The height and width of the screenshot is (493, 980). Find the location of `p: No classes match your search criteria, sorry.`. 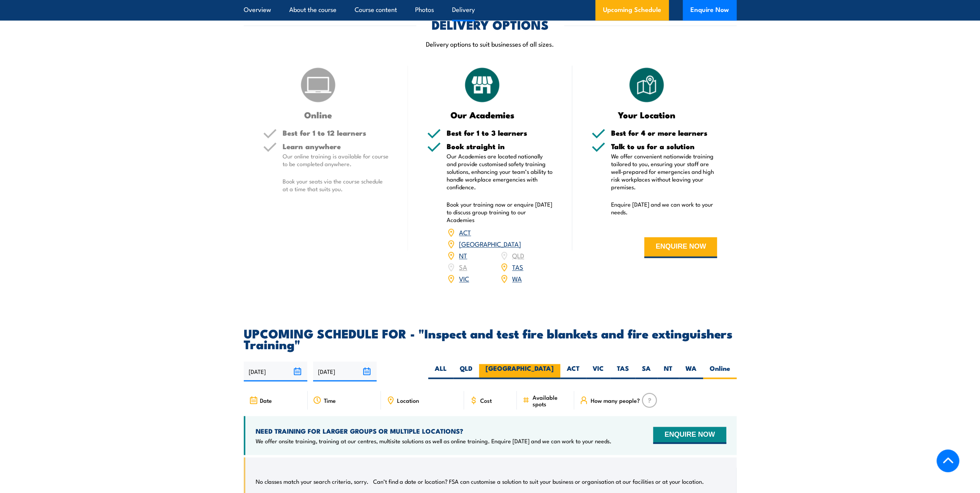

p: No classes match your search criteria, sorry. is located at coordinates (312, 481).